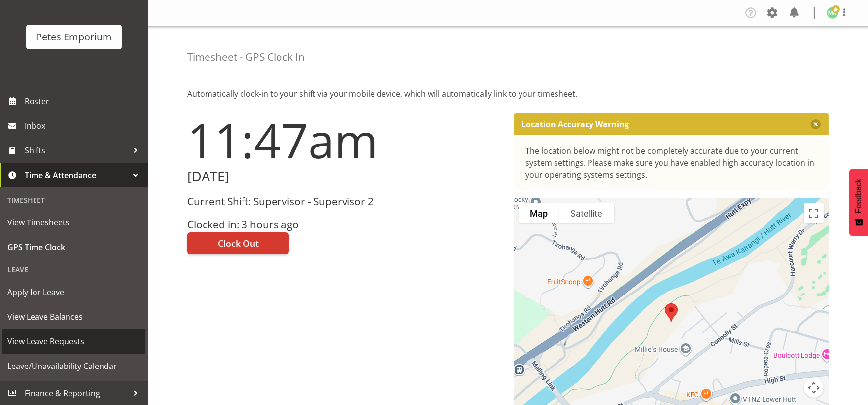 Image resolution: width=868 pixels, height=405 pixels. What do you see at coordinates (74, 292) in the screenshot?
I see `span: Apply for Leave` at bounding box center [74, 292].